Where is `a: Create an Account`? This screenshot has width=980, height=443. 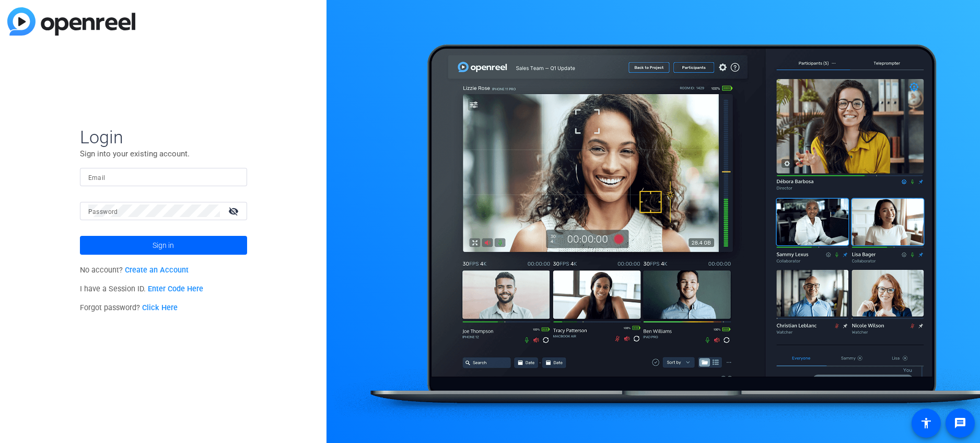 a: Create an Account is located at coordinates (156, 269).